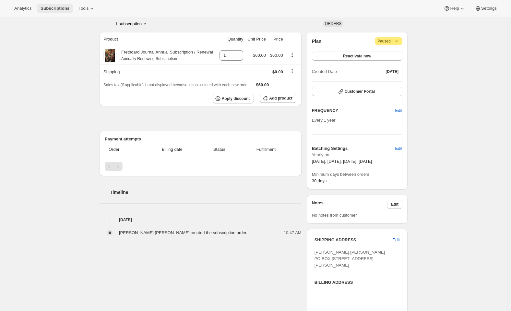 The height and width of the screenshot is (311, 511). Describe the element at coordinates (23, 8) in the screenshot. I see `button: Analytics` at that location.